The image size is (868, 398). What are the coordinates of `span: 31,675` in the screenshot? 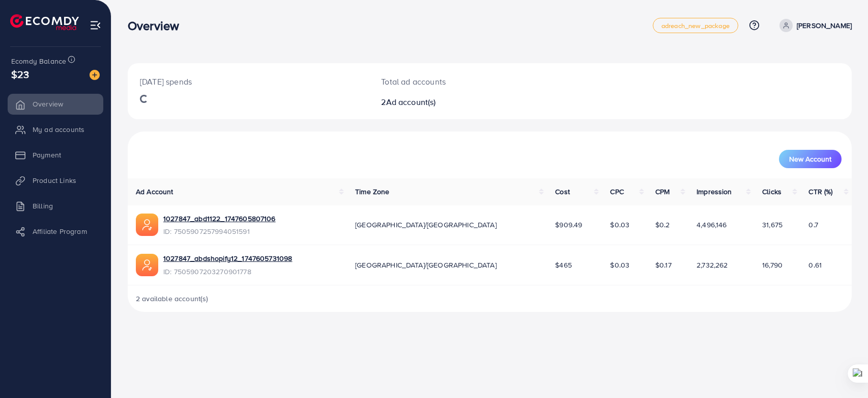 It's located at (773, 225).